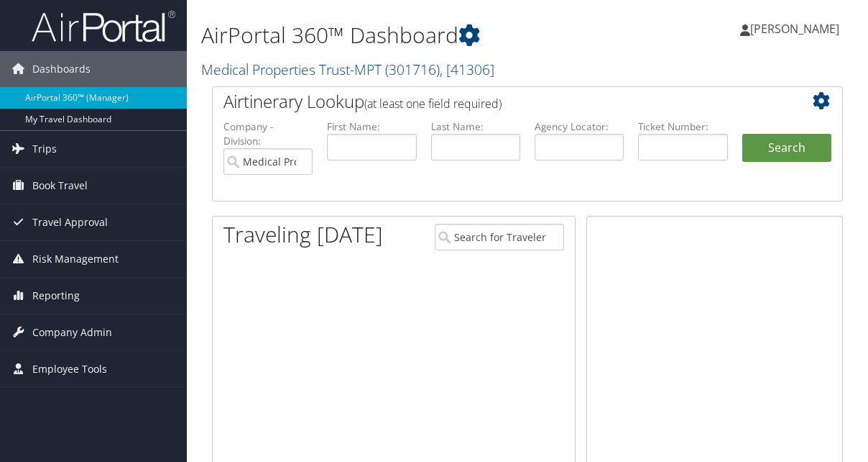 The height and width of the screenshot is (462, 868). I want to click on span: Risk Management, so click(75, 259).